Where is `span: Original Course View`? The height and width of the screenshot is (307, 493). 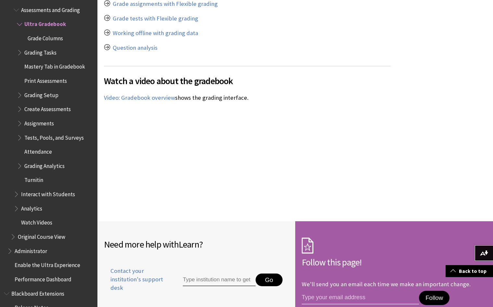 span: Original Course View is located at coordinates (42, 235).